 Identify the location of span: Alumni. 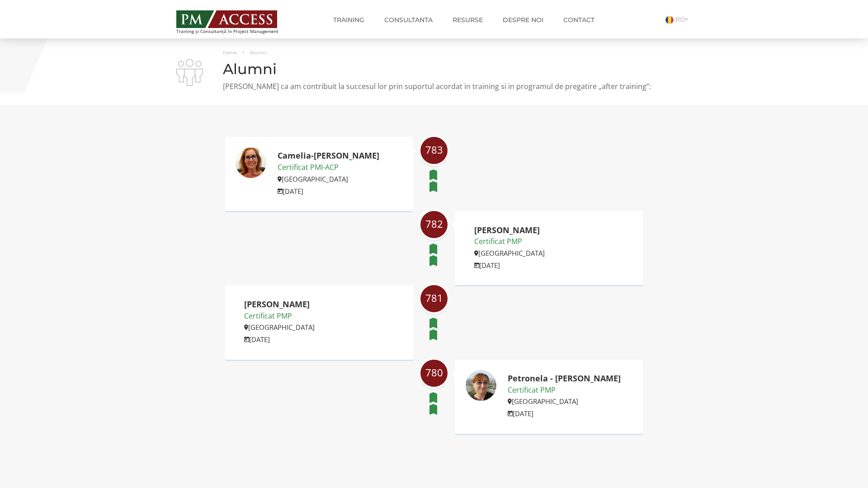
(259, 52).